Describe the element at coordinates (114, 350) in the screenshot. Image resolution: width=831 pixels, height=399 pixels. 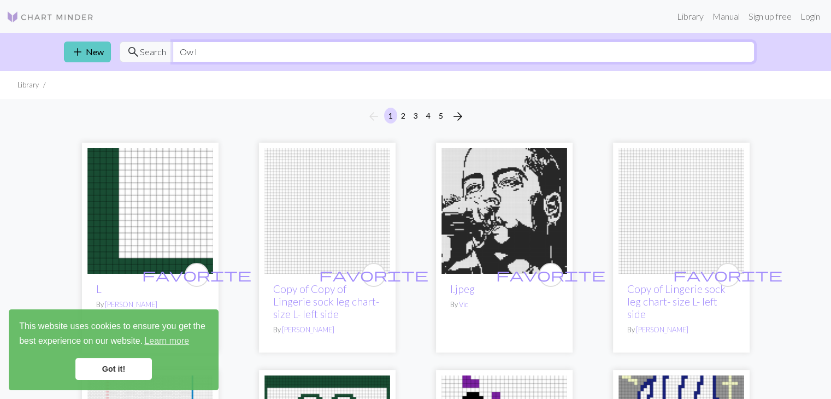
I see `div: cookieconsent` at that location.